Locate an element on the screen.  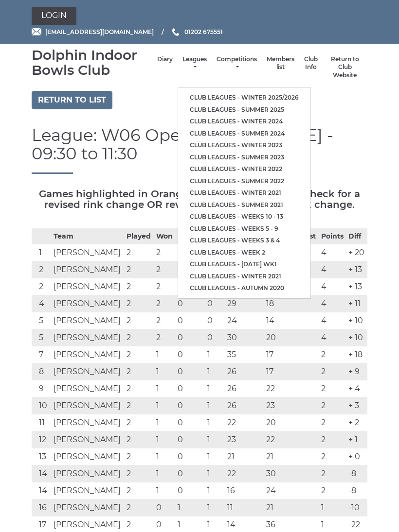
td: 16 is located at coordinates (42, 508).